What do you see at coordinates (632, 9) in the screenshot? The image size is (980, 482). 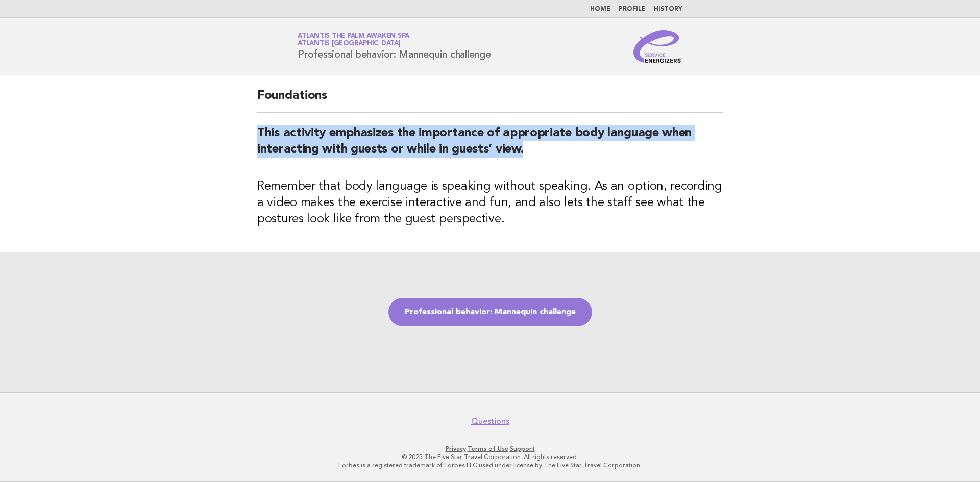 I see `a: Profile` at bounding box center [632, 9].